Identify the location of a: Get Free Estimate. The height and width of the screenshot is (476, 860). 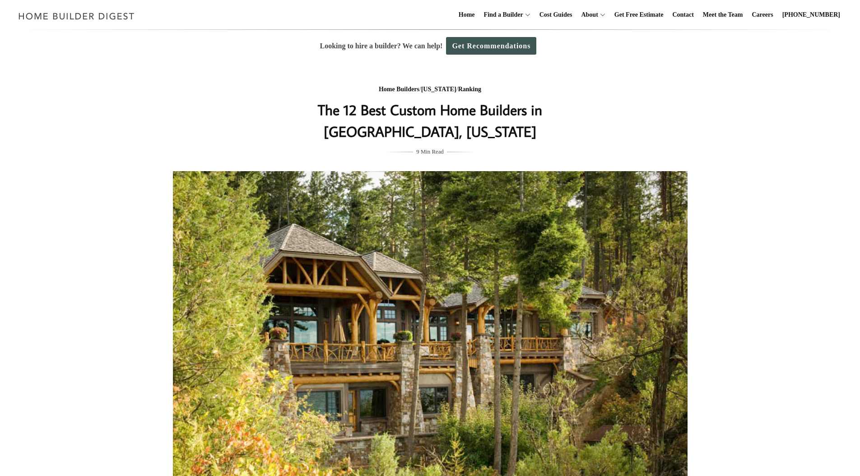
(639, 15).